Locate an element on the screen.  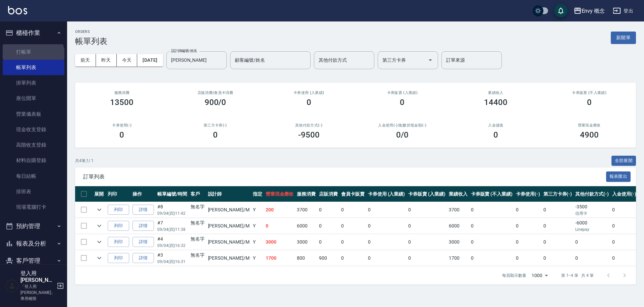
a: 材料自購登錄 is located at coordinates (34, 161).